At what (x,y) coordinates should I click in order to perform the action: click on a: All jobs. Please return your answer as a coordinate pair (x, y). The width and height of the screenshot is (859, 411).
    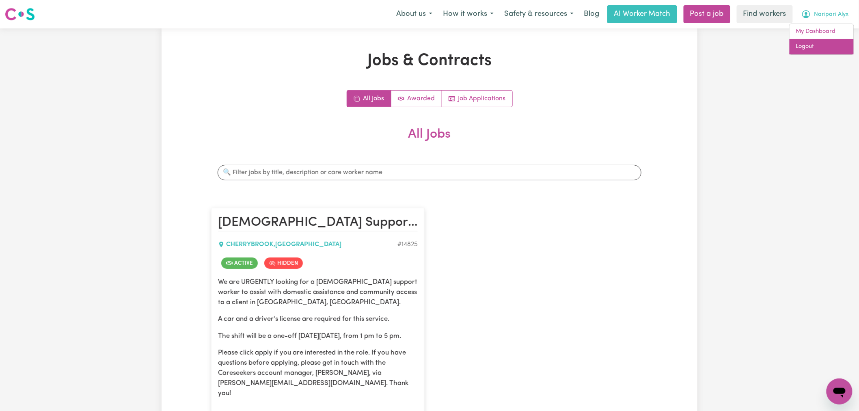
    Looking at the image, I should click on (369, 99).